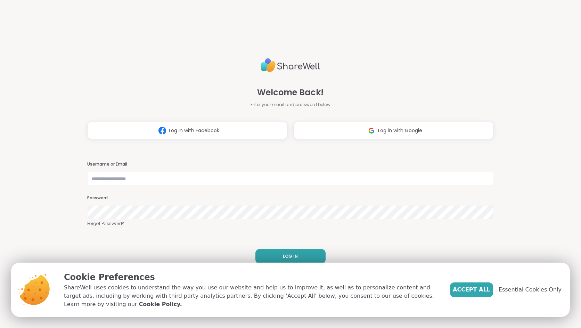 The height and width of the screenshot is (328, 581). Describe the element at coordinates (251, 296) in the screenshot. I see `p: ShareWell uses cookies to understand the way you use our website and help us to improve it, as we...` at that location.